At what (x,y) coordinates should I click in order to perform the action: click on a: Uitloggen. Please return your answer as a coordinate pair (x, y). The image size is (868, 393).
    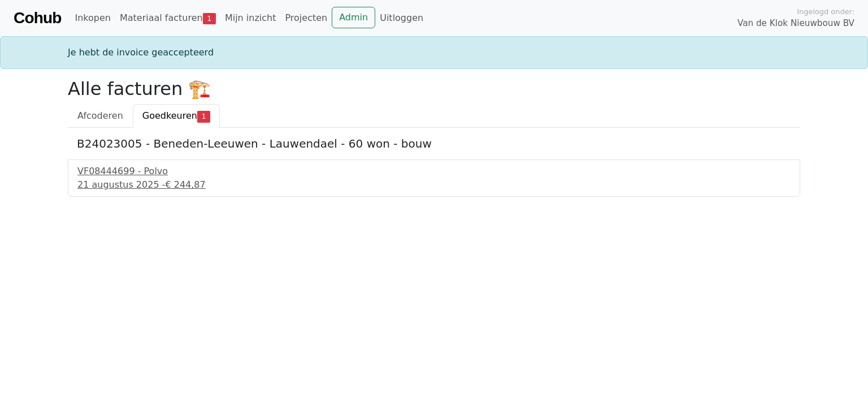
    Looking at the image, I should click on (401, 18).